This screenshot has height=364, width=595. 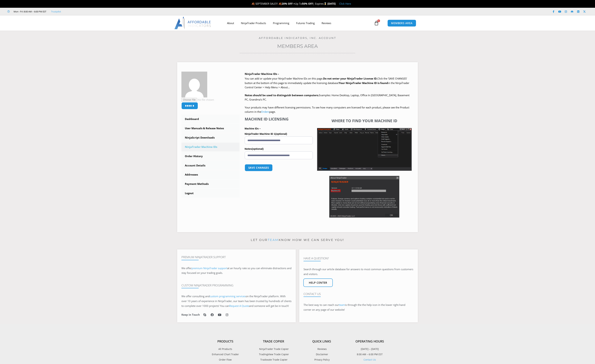 I want to click on a: Click Here, so click(x=345, y=3).